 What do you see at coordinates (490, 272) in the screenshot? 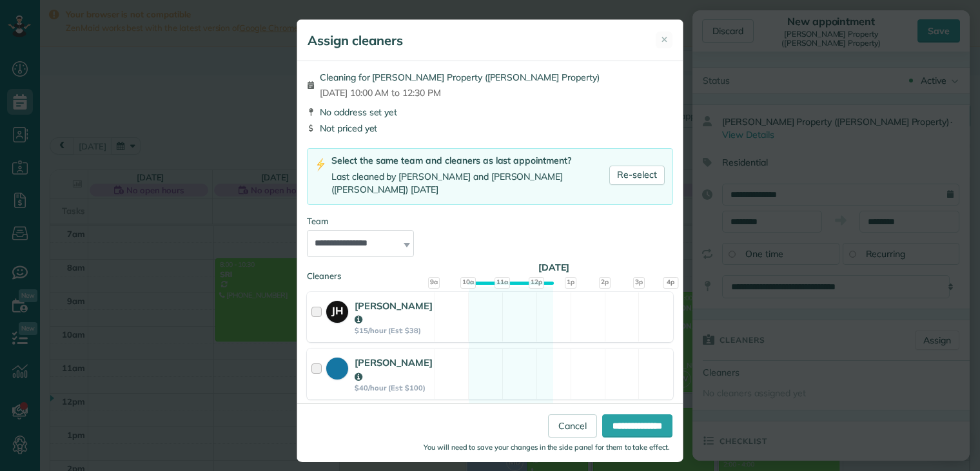
I see `div: Cleaners` at bounding box center [490, 272].